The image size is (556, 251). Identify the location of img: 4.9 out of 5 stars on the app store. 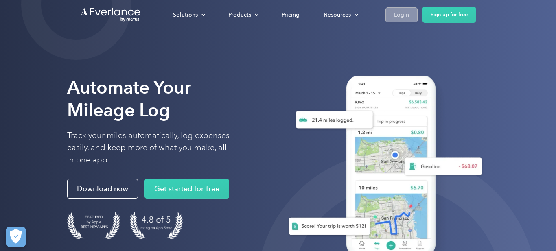
(156, 225).